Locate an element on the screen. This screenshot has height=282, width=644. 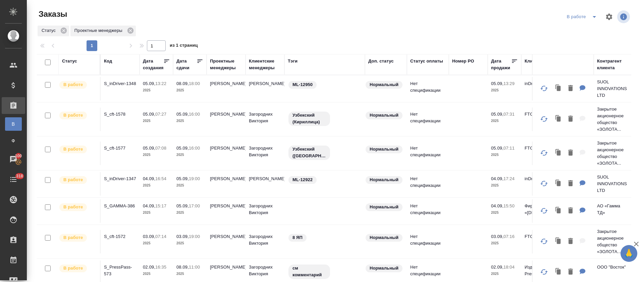
span: Посмотреть информацию is located at coordinates (624, 17).